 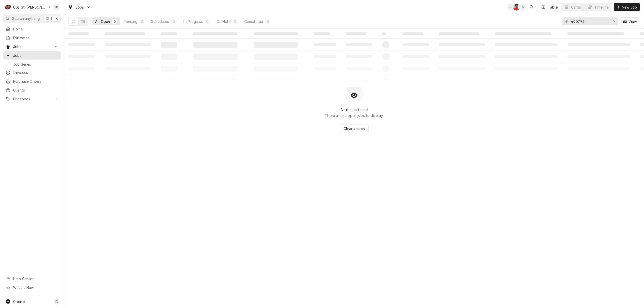 What do you see at coordinates (32, 98) in the screenshot?
I see `span: Pricebook` at bounding box center [32, 98].